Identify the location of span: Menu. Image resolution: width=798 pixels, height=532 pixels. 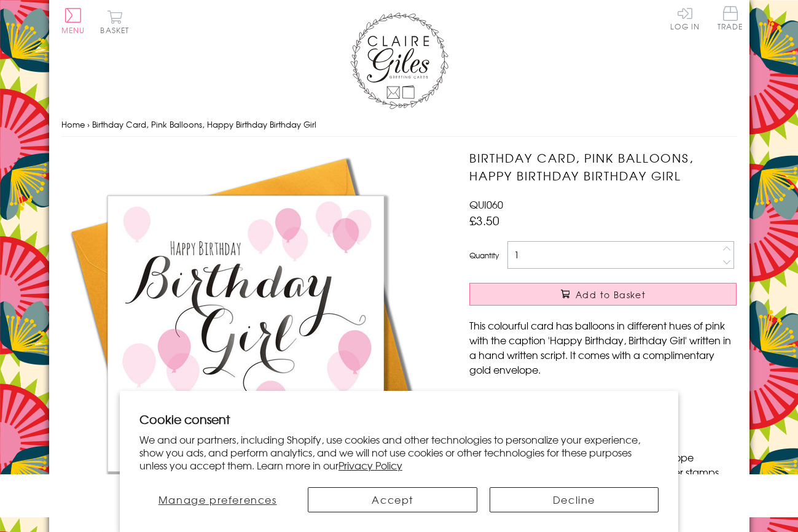
(73, 30).